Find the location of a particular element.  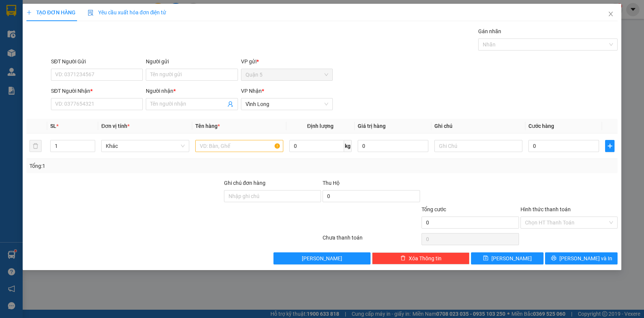

input: Ghi chú đơn hàng is located at coordinates (273, 196).